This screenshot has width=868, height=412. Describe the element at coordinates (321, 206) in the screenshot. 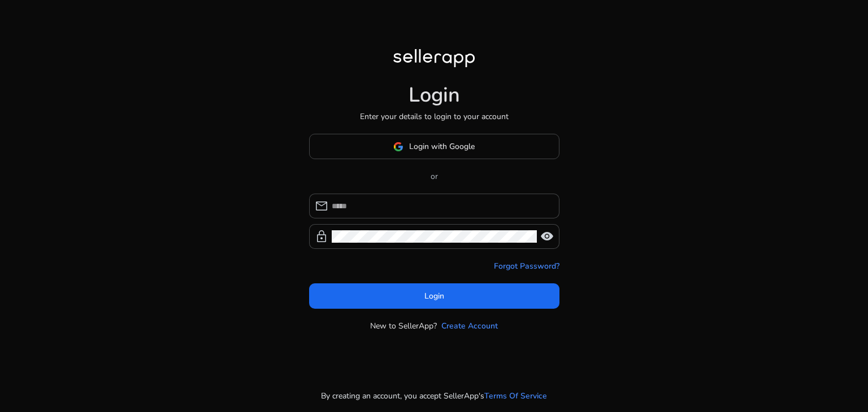

I see `span: mail` at that location.